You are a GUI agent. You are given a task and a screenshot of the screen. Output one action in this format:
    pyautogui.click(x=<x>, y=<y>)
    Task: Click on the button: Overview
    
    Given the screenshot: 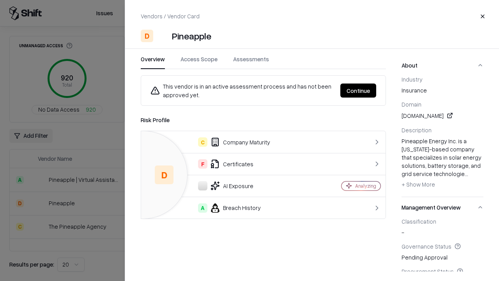 What is the action you would take?
    pyautogui.click(x=153, y=62)
    